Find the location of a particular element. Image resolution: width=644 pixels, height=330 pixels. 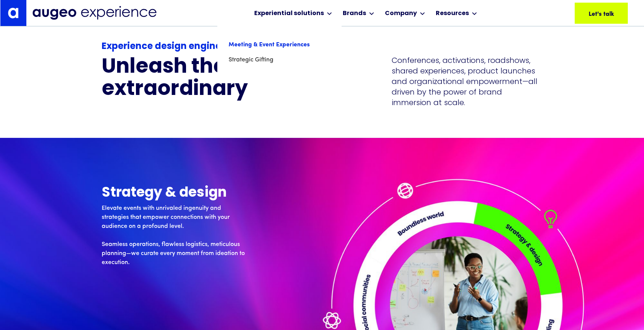

div: Company is located at coordinates (401, 13).